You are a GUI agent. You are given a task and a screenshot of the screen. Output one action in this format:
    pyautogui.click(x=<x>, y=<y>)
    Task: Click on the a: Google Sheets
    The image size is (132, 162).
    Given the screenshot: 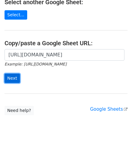 What is the action you would take?
    pyautogui.click(x=109, y=109)
    